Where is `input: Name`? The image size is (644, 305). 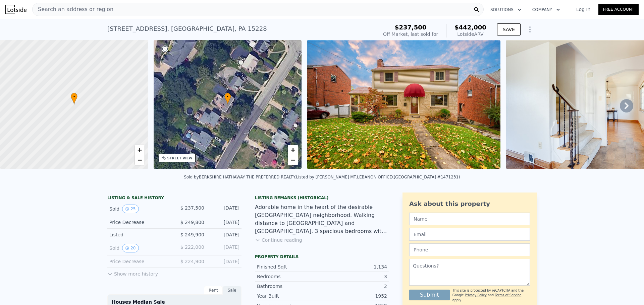
input: Name is located at coordinates (470, 219).